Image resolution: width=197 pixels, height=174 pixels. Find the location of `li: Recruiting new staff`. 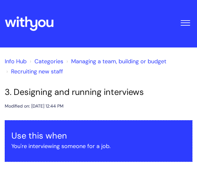

li: Recruiting new staff is located at coordinates (34, 72).